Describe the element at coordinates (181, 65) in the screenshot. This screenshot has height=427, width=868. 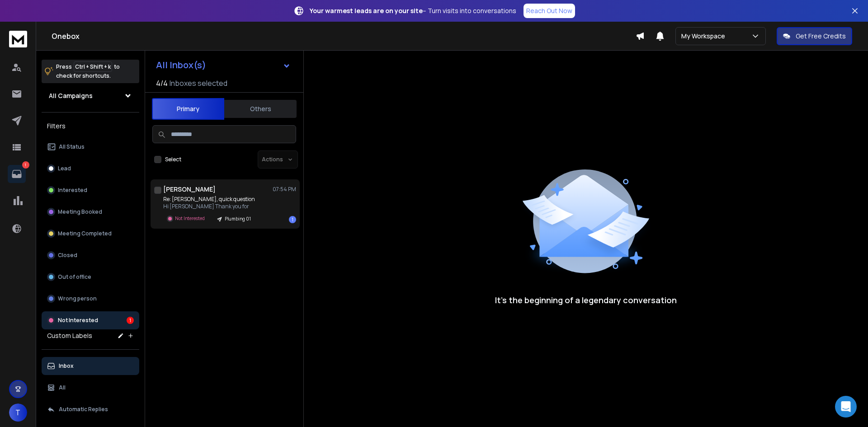
I see `h1: All Inbox(s)` at that location.